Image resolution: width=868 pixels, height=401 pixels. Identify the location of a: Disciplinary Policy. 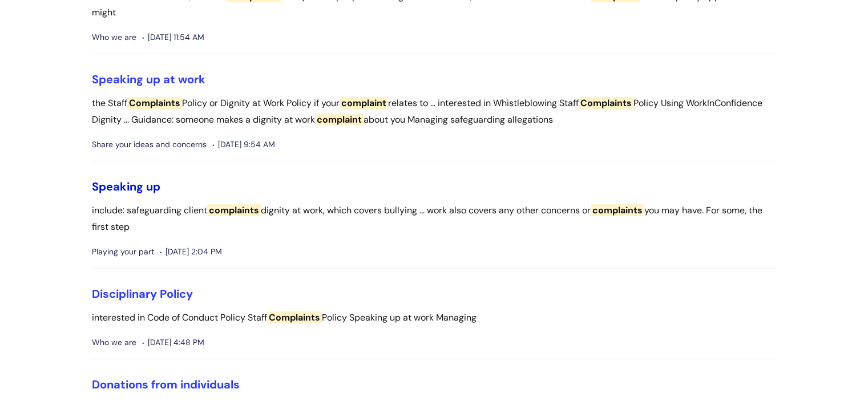
(142, 294).